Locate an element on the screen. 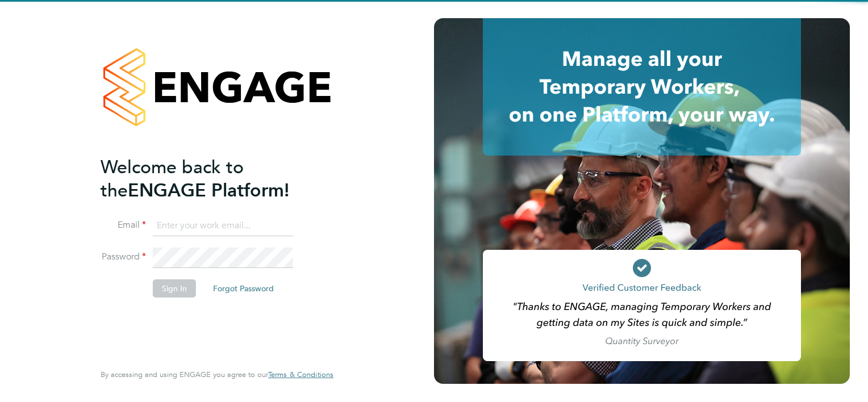 This screenshot has width=868, height=402. label: Email is located at coordinates (123, 225).